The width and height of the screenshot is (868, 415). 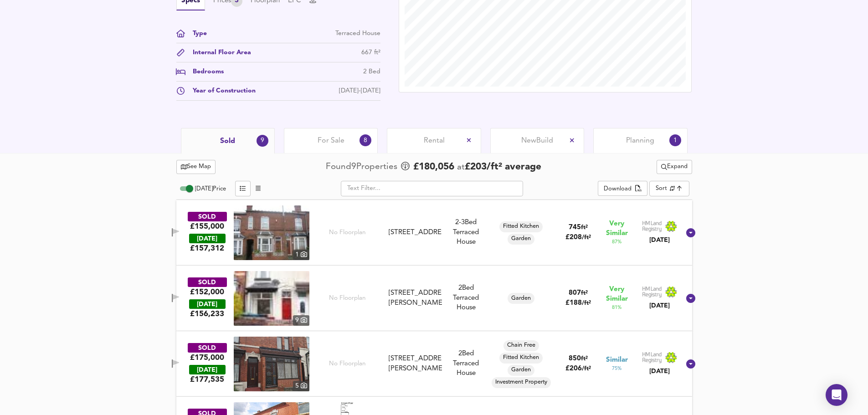 I want to click on span: 87 %, so click(x=616, y=242).